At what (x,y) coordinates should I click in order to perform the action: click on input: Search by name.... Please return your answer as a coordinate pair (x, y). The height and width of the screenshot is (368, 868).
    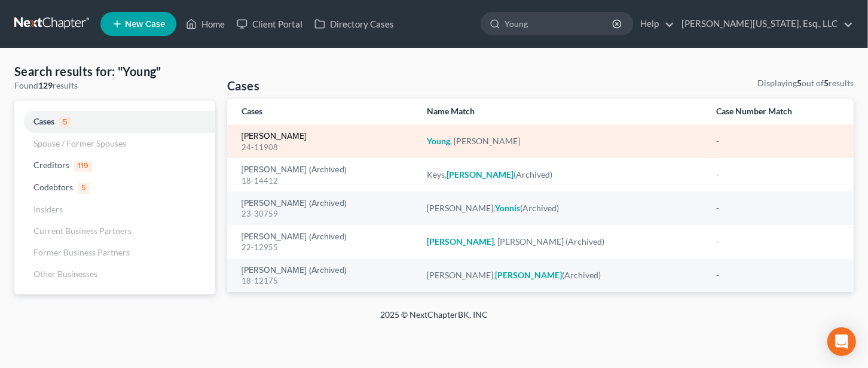
    Looking at the image, I should click on (559, 24).